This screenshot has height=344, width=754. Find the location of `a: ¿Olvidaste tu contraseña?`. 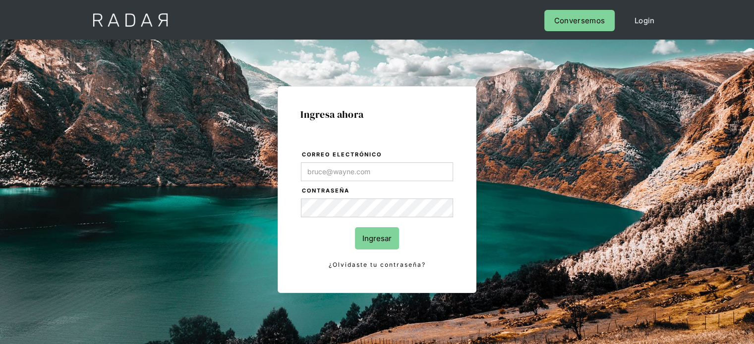

a: ¿Olvidaste tu contraseña? is located at coordinates (377, 265).